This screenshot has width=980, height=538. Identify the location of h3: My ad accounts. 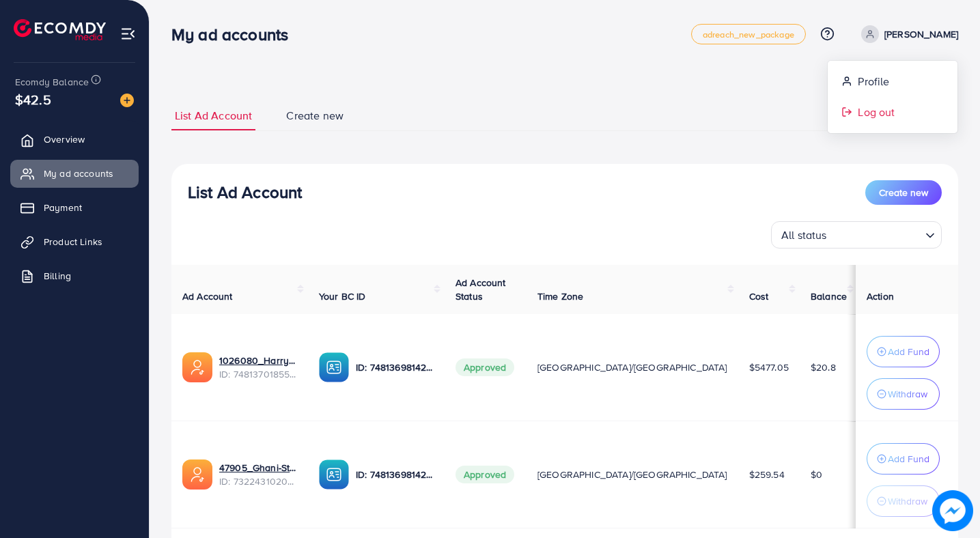
(235, 34).